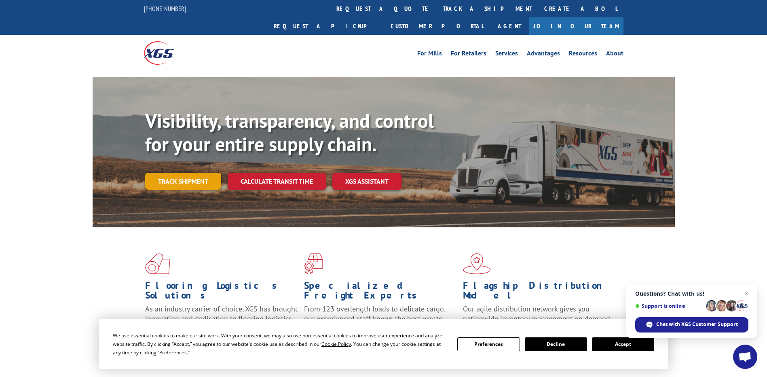  I want to click on h1: Specialized Freight Experts, so click(380, 292).